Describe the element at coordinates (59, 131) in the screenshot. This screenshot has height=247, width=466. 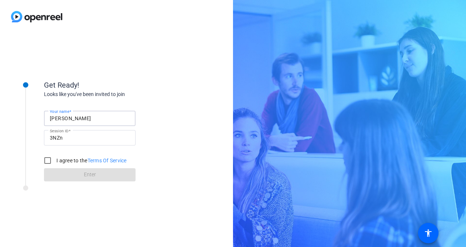
I see `mat-label: Session ID` at that location.